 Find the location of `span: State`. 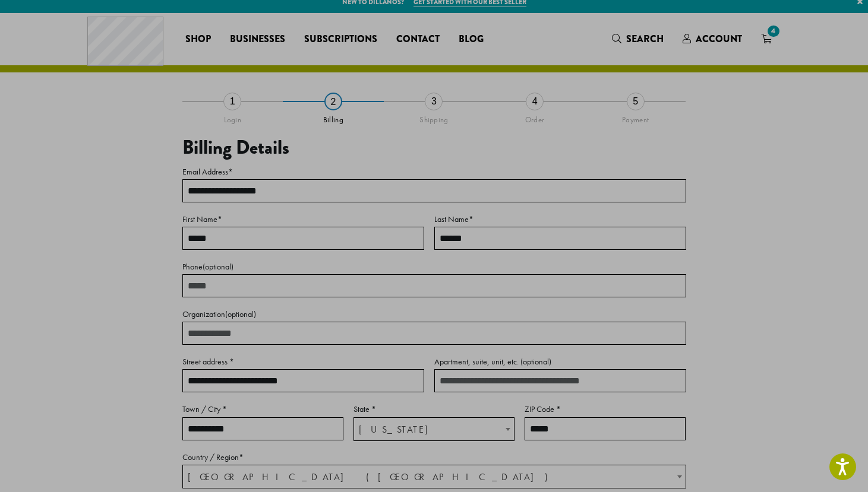

span: State is located at coordinates (433, 429).